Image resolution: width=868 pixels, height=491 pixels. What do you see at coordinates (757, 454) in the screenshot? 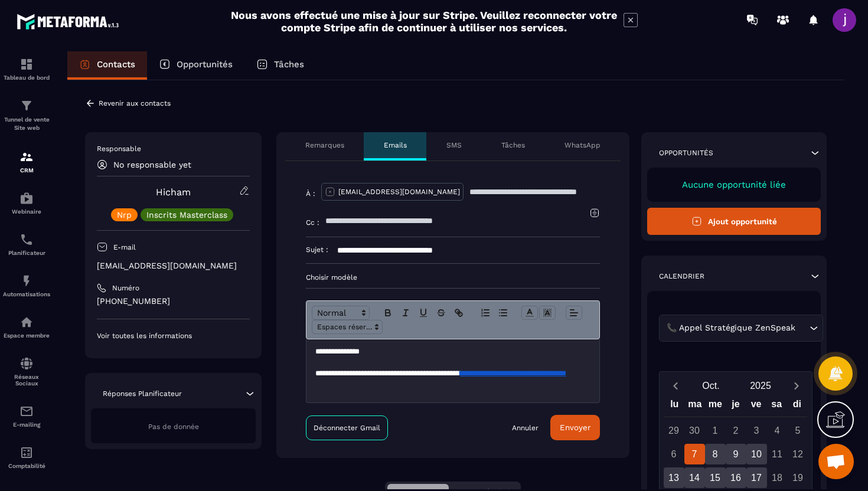
I see `div: 10` at bounding box center [757, 454].